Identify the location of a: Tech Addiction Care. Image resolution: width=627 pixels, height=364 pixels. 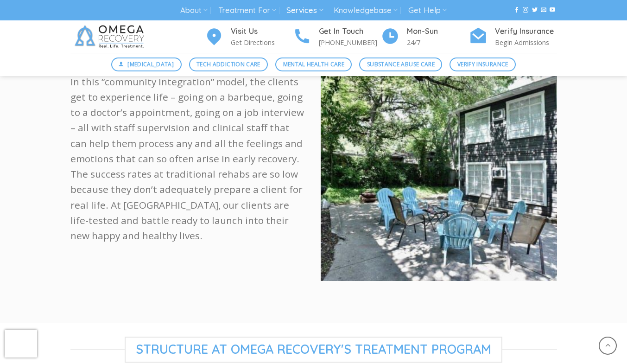
(229, 64).